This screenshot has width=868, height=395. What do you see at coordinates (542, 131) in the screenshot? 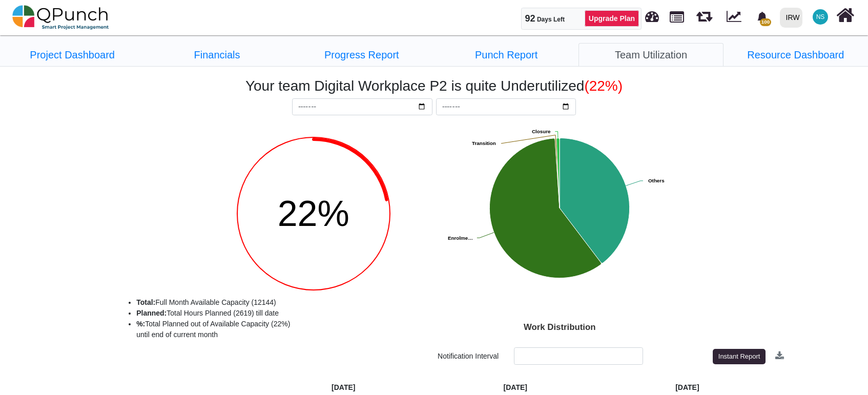
I see `text: Closure` at bounding box center [542, 131].